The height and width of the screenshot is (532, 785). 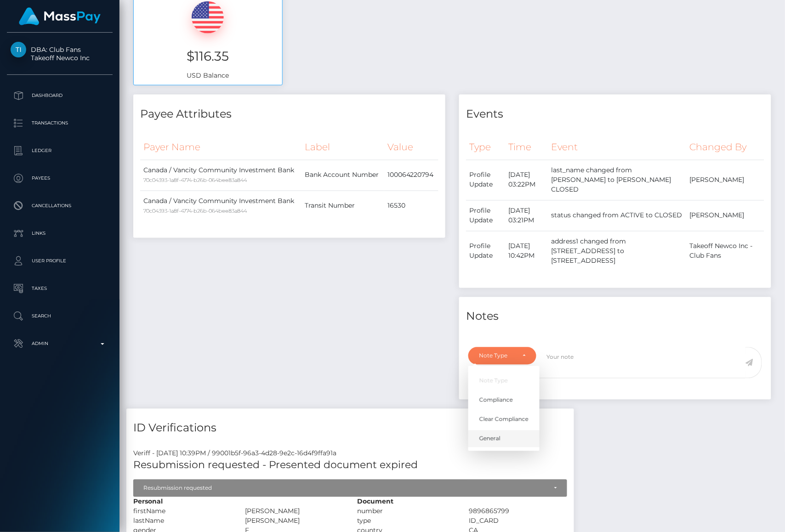 What do you see at coordinates (615, 114) in the screenshot?
I see `h4: Events` at bounding box center [615, 114].